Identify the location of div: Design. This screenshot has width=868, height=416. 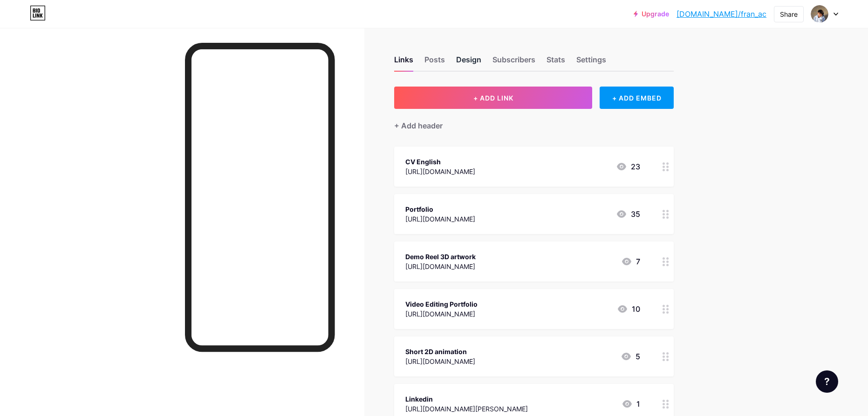
(469, 63).